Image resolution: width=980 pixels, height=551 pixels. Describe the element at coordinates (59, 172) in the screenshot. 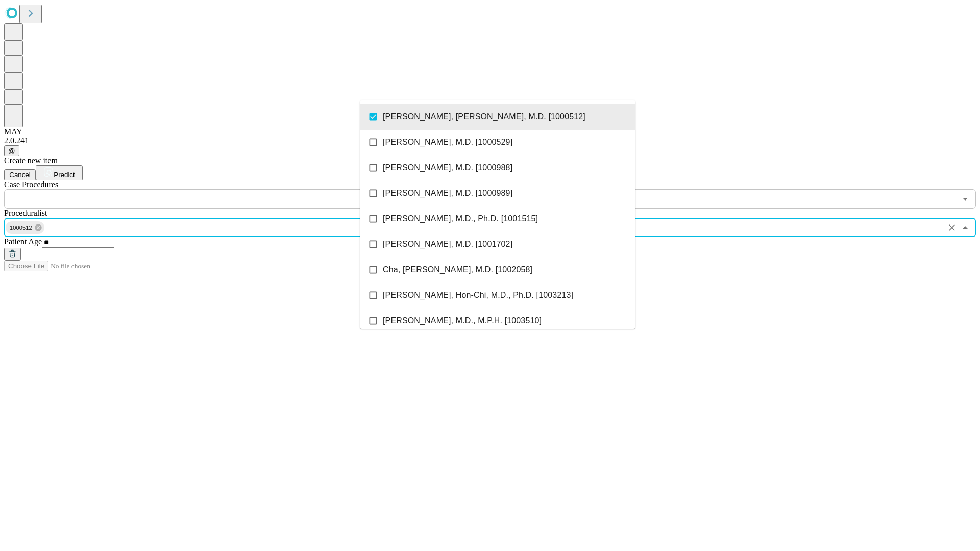

I see `button: Predict` at that location.